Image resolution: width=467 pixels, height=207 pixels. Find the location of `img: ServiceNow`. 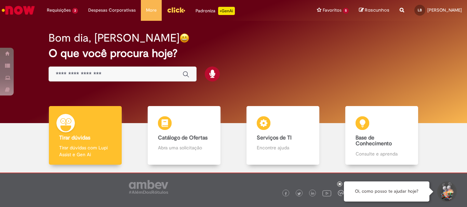

img: ServiceNow is located at coordinates (18, 10).